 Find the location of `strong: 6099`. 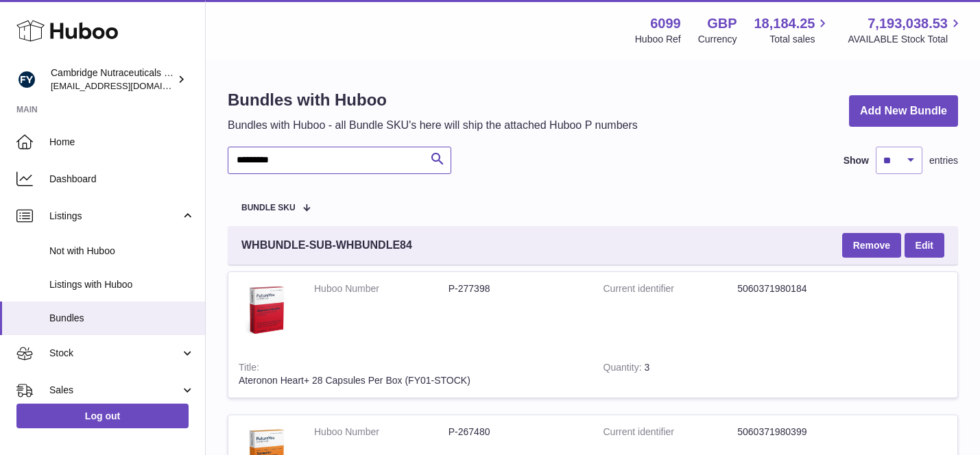

strong: 6099 is located at coordinates (665, 23).